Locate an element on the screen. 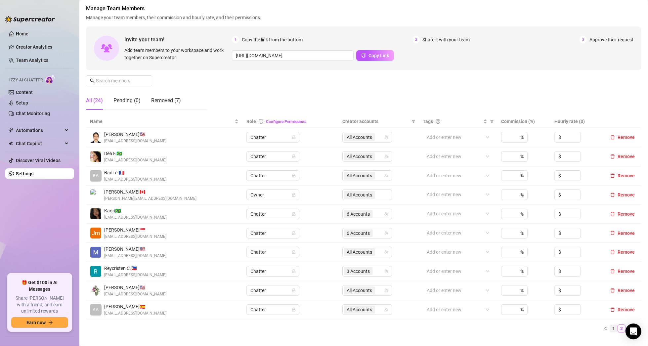  th: Hourly rate ($) is located at coordinates (577, 121).